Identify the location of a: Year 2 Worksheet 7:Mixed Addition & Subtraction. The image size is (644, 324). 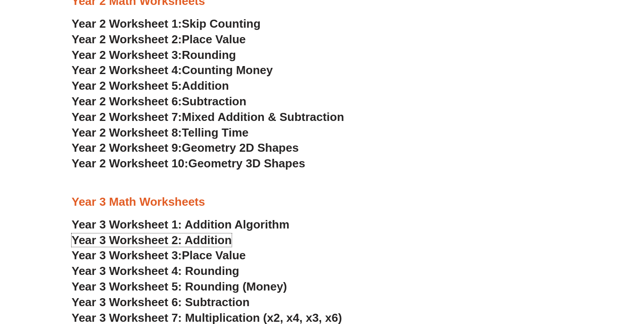
(207, 117).